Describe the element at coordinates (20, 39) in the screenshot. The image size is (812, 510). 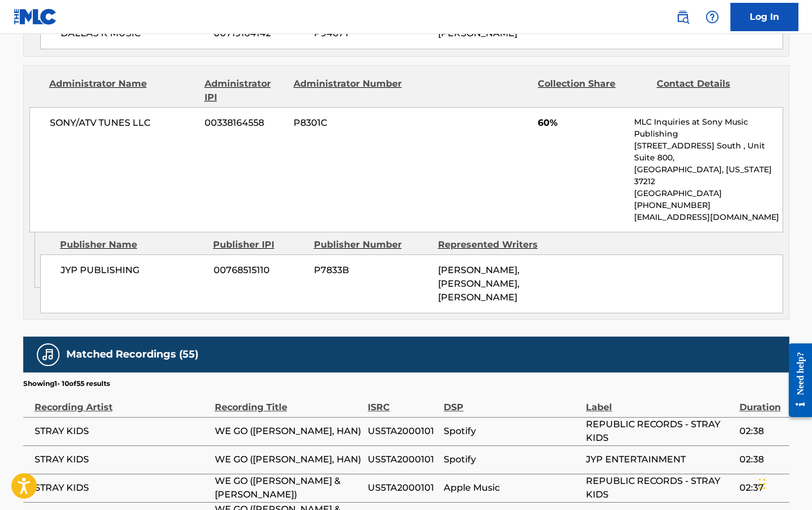
I see `div: Need help?` at that location.